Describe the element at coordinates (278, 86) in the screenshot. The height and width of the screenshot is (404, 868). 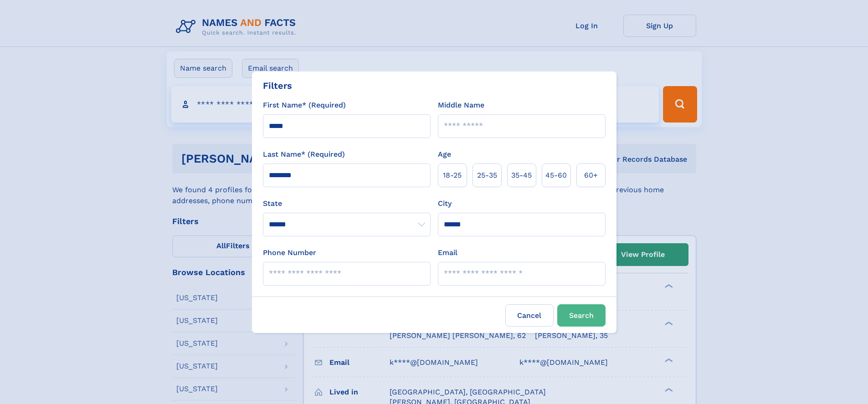
I see `div: Filters` at that location.